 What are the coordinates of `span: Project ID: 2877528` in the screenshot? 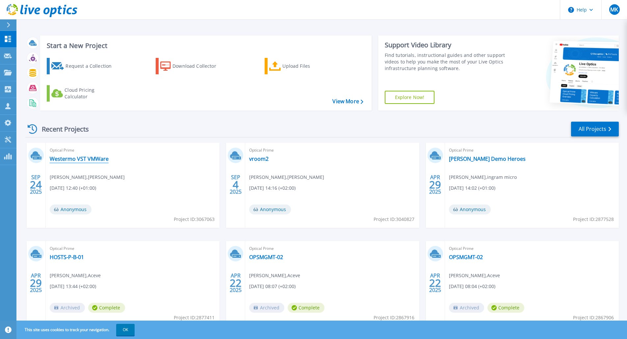 It's located at (594, 220).